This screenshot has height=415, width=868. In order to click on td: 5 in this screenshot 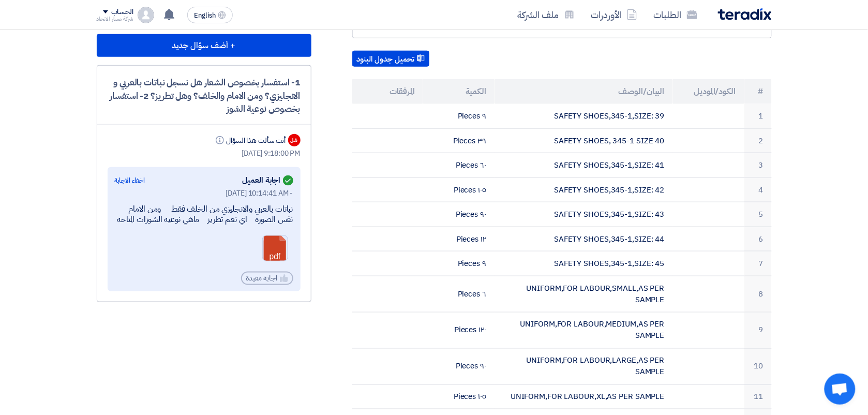, I will do `click(758, 215)`.